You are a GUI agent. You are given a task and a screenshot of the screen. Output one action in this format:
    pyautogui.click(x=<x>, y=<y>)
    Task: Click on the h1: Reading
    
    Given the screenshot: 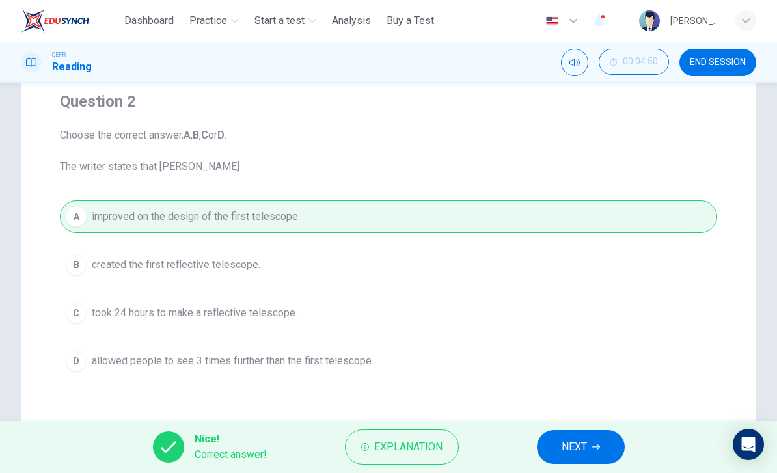 What is the action you would take?
    pyautogui.click(x=72, y=67)
    